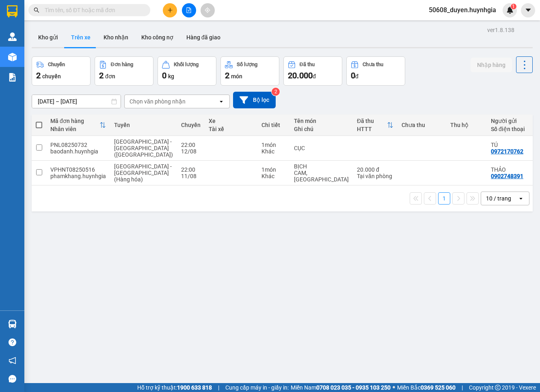  I want to click on div: Đã thu, so click(372, 121).